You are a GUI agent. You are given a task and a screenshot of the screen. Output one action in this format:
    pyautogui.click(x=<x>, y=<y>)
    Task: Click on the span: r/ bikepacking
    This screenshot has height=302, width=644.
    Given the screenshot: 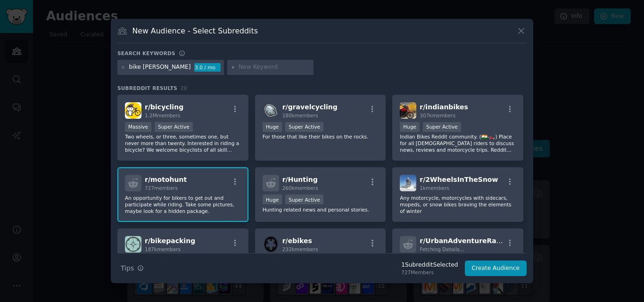 What is the action you would take?
    pyautogui.click(x=170, y=241)
    